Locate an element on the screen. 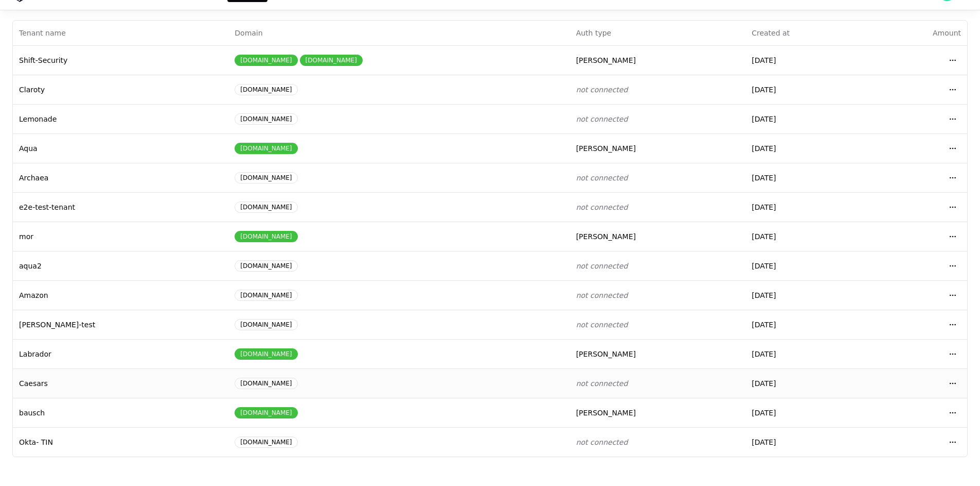 This screenshot has height=486, width=980. td: e2e-test-tenant is located at coordinates (121, 207).